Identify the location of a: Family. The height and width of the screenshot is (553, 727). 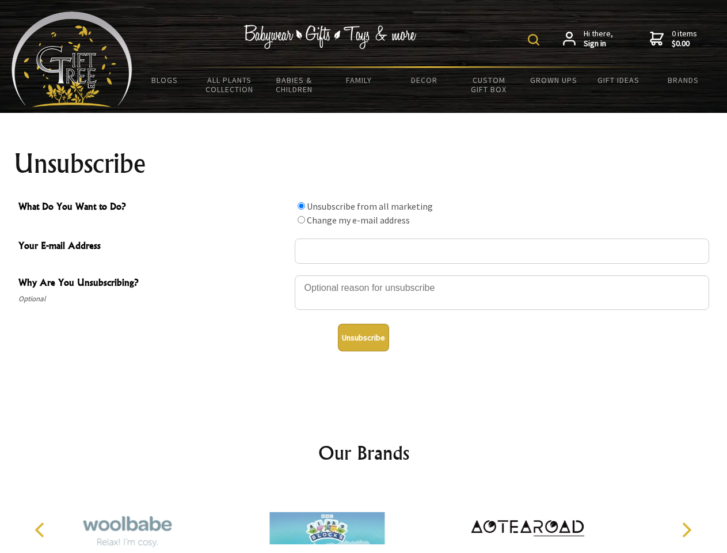
(359, 80).